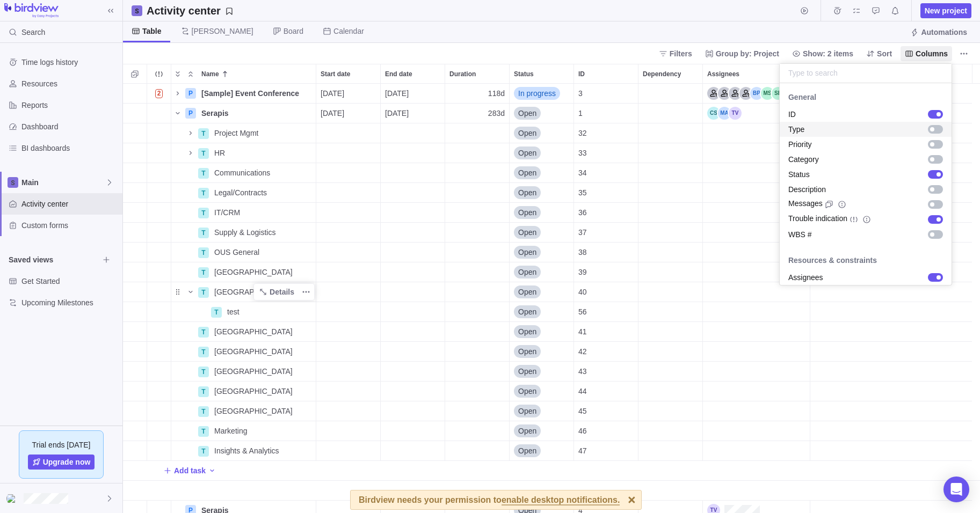 This screenshot has height=513, width=980. I want to click on span: Description, so click(807, 190).